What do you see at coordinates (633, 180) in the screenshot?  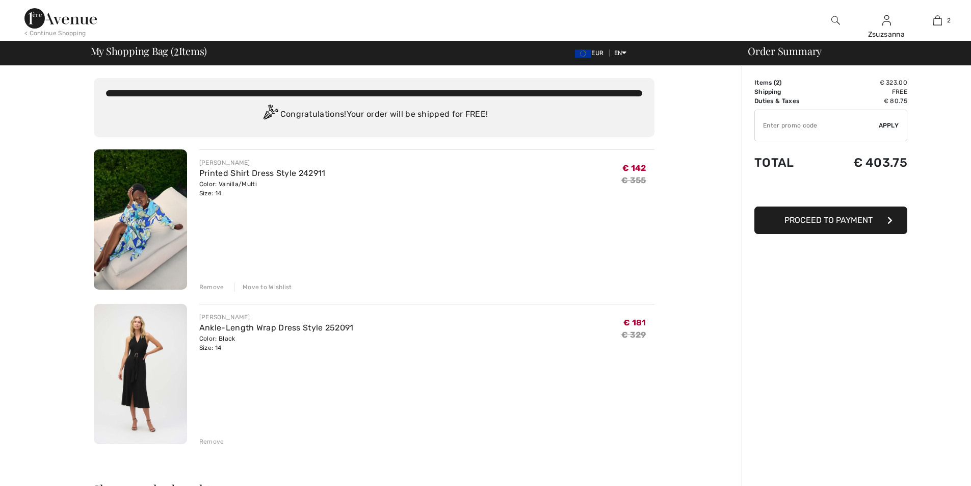 I see `s: € 355` at bounding box center [633, 180].